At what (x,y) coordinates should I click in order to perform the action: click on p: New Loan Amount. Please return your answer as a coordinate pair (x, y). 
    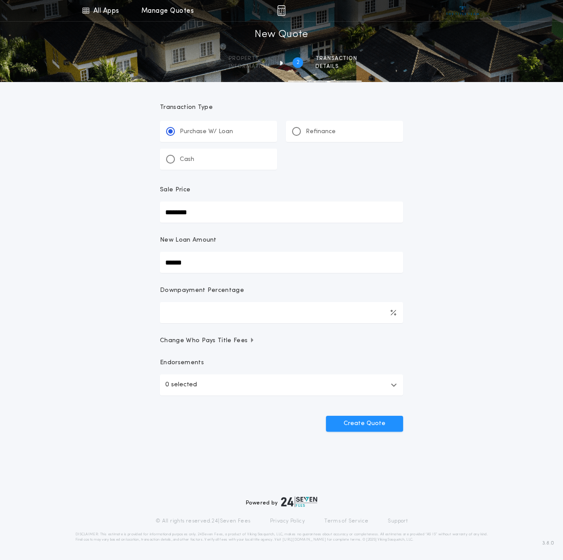
    Looking at the image, I should click on (188, 240).